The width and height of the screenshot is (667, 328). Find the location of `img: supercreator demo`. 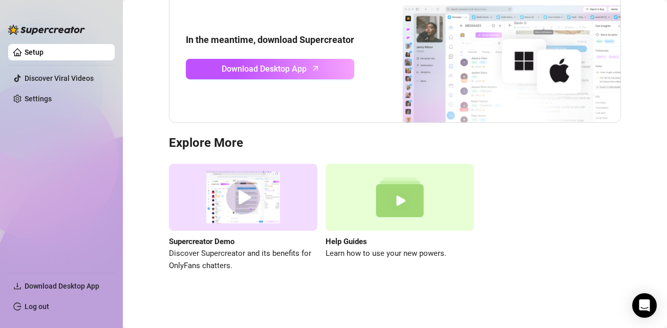

img: supercreator demo is located at coordinates (243, 197).